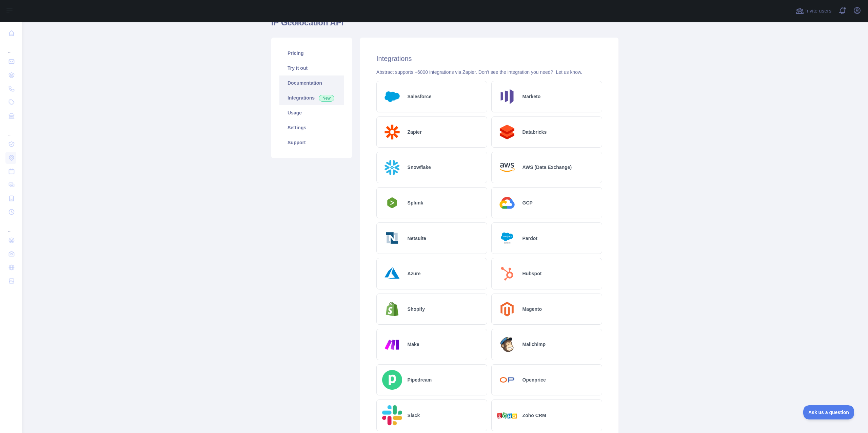 This screenshot has width=868, height=433. Describe the element at coordinates (534, 345) in the screenshot. I see `h2: Mailchimp` at that location.